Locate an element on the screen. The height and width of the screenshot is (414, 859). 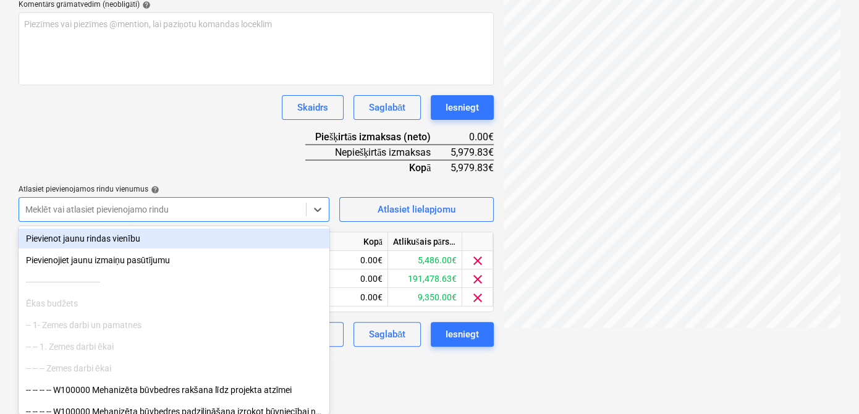
div: Atlikušais pārskatītais budžets is located at coordinates (425, 242).